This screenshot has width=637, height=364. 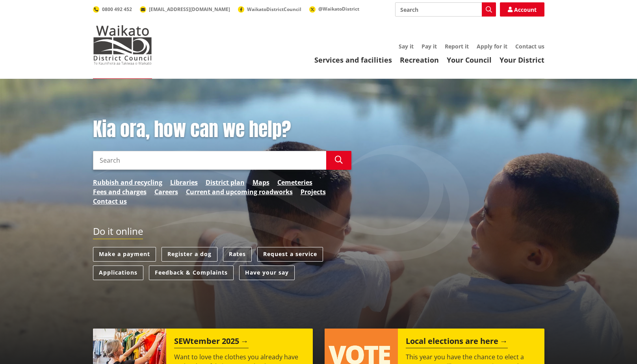 What do you see at coordinates (469, 60) in the screenshot?
I see `a: Your Council` at bounding box center [469, 60].